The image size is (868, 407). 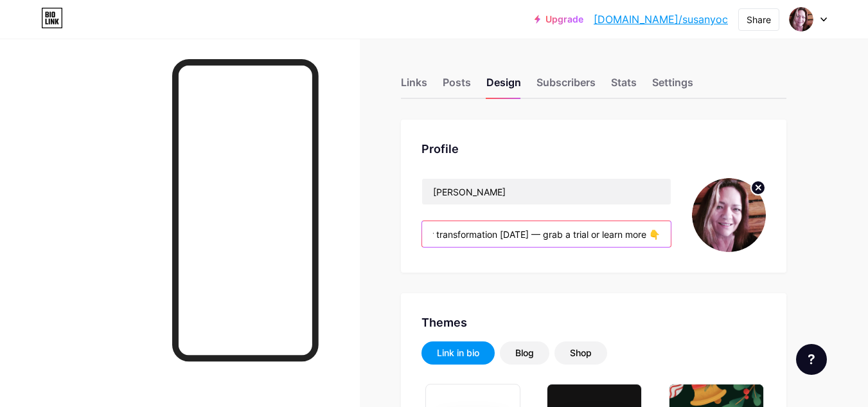 What do you see at coordinates (559, 19) in the screenshot?
I see `a: Upgrade` at bounding box center [559, 19].